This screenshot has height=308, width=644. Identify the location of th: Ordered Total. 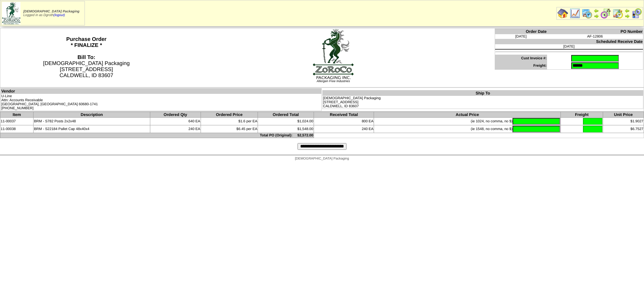
(286, 115).